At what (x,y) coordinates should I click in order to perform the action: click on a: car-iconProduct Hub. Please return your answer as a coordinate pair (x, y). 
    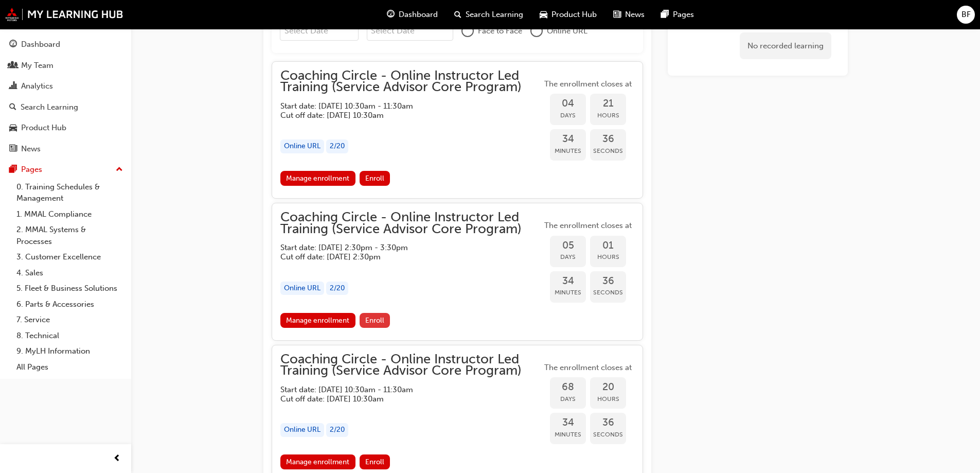
    Looking at the image, I should click on (568, 15).